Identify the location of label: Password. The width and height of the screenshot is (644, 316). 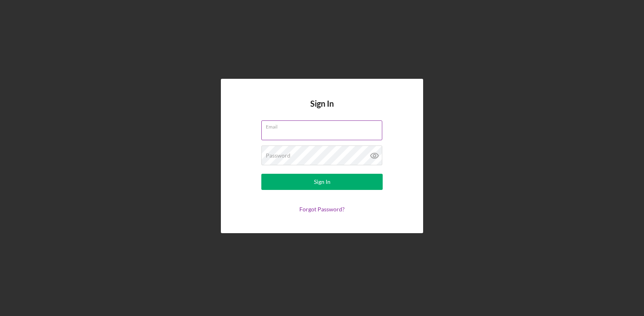
(278, 155).